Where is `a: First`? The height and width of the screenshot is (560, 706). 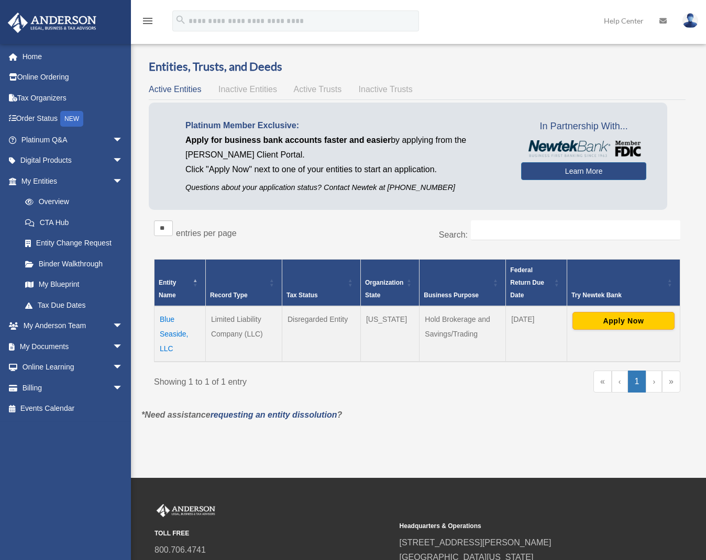
a: First is located at coordinates (602, 382).